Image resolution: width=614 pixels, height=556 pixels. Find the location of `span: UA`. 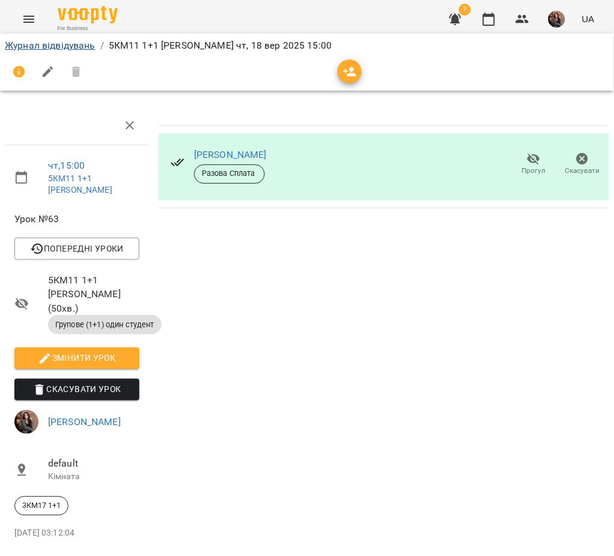

span: UA is located at coordinates (588, 19).